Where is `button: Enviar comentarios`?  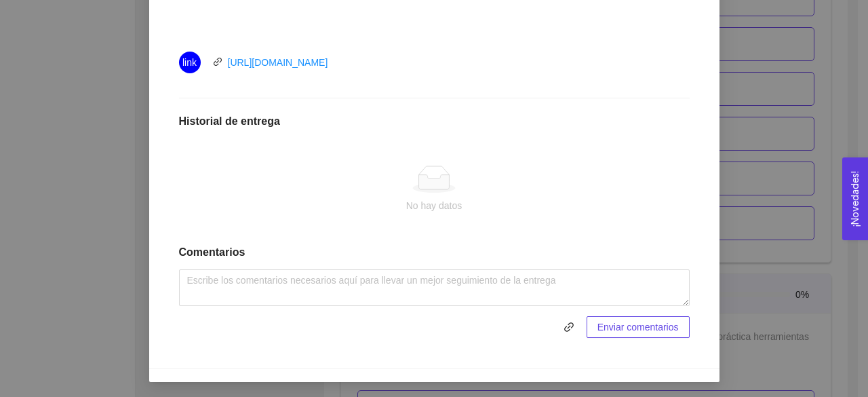 button: Enviar comentarios is located at coordinates (638, 326).